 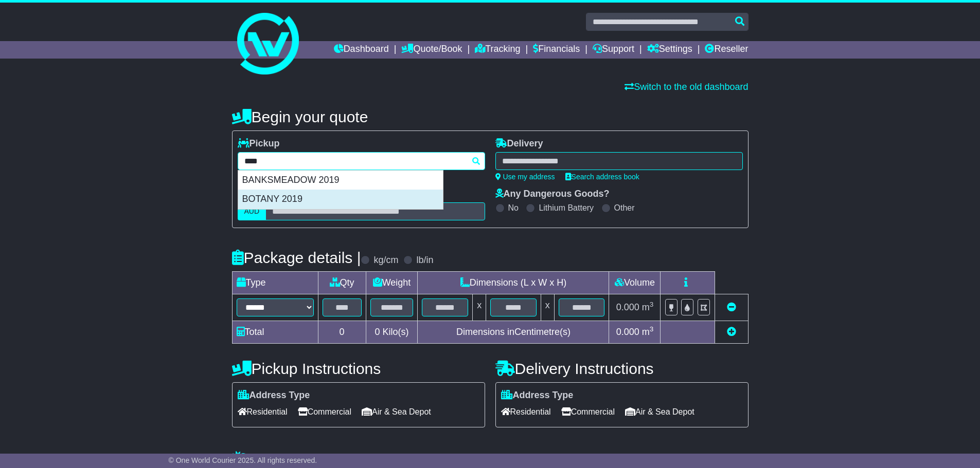 What do you see at coordinates (497, 50) in the screenshot?
I see `a: Tracking` at bounding box center [497, 50].